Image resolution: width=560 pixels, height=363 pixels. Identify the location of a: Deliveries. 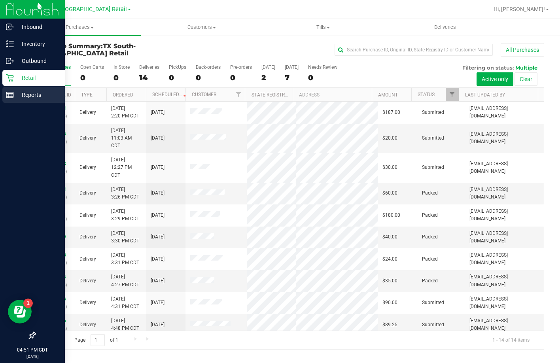
(445, 27).